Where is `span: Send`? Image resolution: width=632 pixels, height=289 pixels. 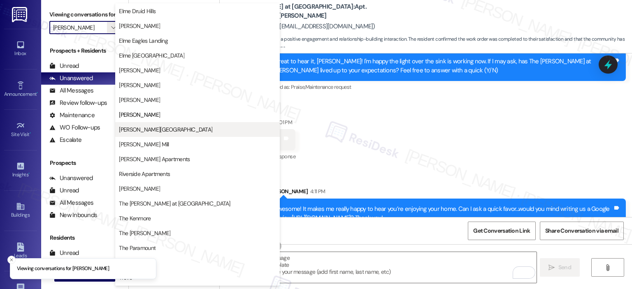 span: Send is located at coordinates (564, 267).